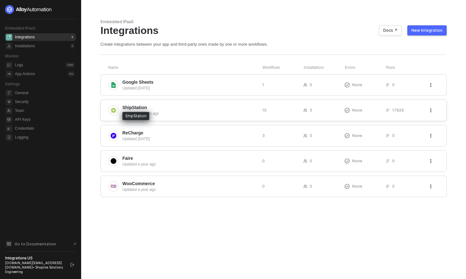 This screenshot has width=466, height=279. I want to click on span: ReCharge, so click(133, 133).